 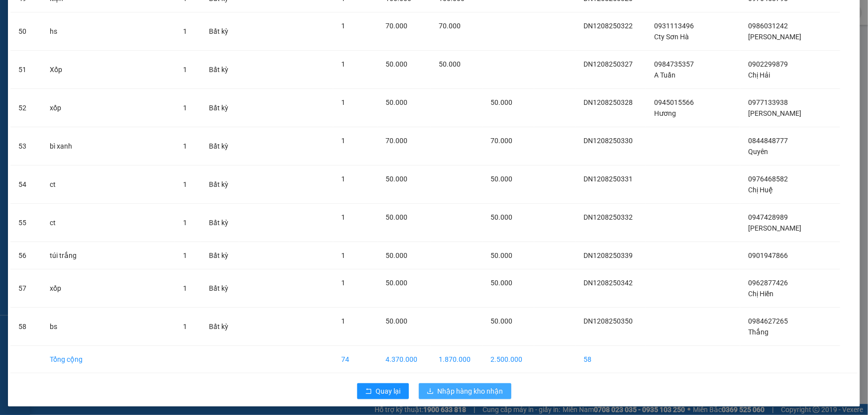 I want to click on td: 51, so click(x=26, y=69).